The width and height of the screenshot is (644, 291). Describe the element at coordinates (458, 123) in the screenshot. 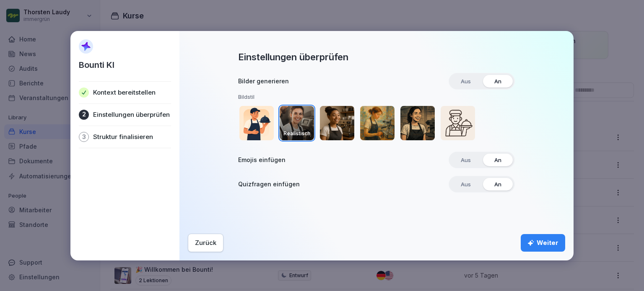

I see `img: Simple outline style` at that location.